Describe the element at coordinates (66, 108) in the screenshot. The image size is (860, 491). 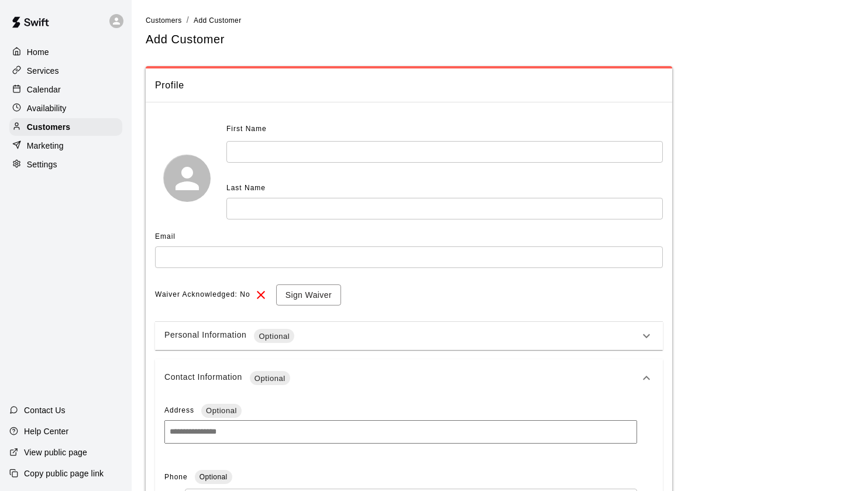
I see `div: Availability` at that location.